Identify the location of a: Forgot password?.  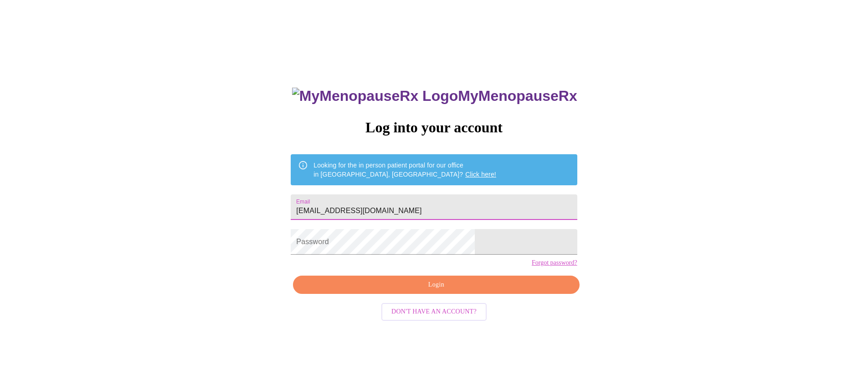
(554, 263).